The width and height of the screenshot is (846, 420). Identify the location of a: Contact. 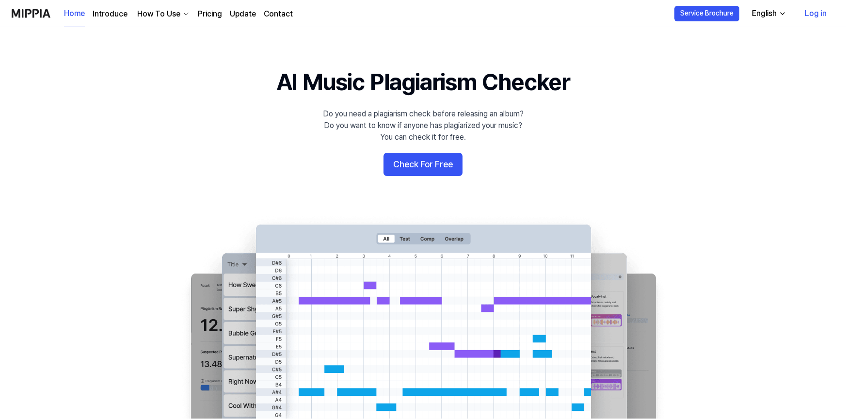
(278, 14).